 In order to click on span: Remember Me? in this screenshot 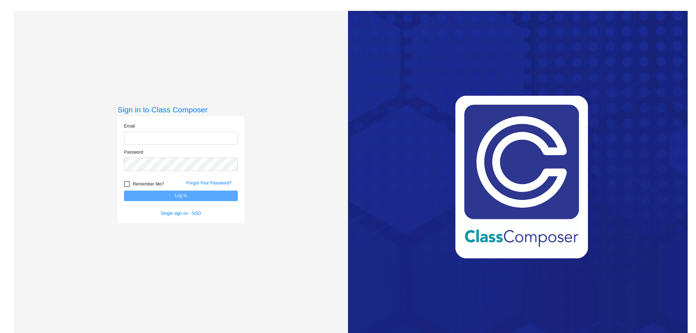, I will do `click(148, 184)`.